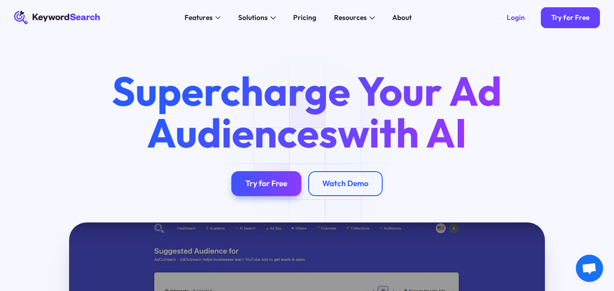 Image resolution: width=614 pixels, height=291 pixels. What do you see at coordinates (305, 17) in the screenshot?
I see `a: Pricing` at bounding box center [305, 17].